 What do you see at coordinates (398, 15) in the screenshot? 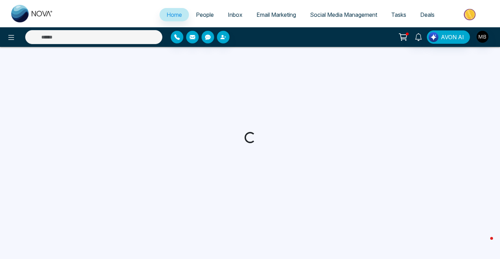
I see `span: Tasks` at bounding box center [398, 15].